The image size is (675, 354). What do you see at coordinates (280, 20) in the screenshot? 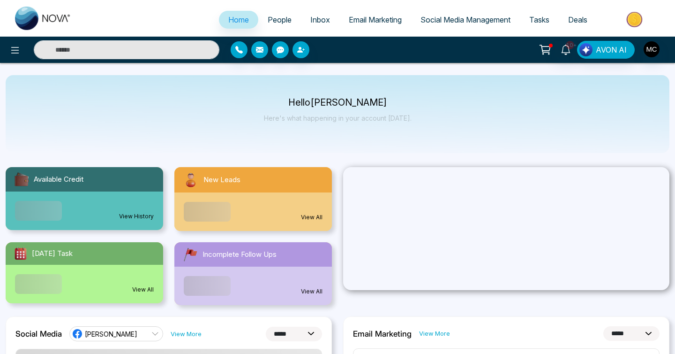
I see `span: People` at bounding box center [280, 20].